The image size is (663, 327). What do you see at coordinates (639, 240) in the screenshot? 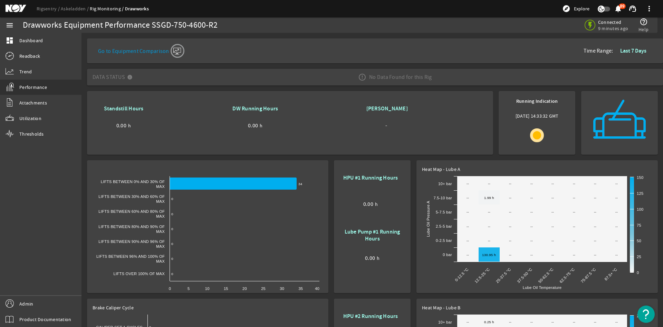
I see `text: 50` at bounding box center [639, 240].